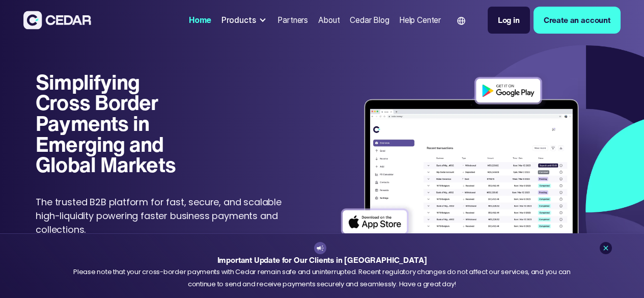  Describe the element at coordinates (577, 20) in the screenshot. I see `a: Create an account` at that location.